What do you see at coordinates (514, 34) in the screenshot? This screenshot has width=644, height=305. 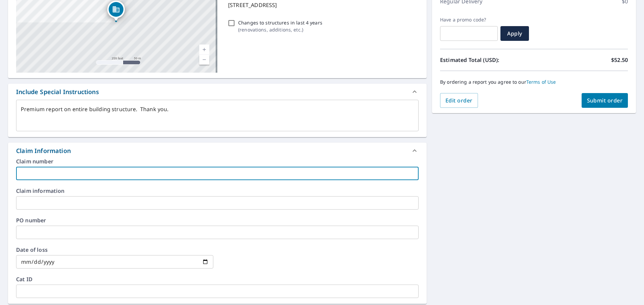 I see `span: Apply` at bounding box center [514, 34].